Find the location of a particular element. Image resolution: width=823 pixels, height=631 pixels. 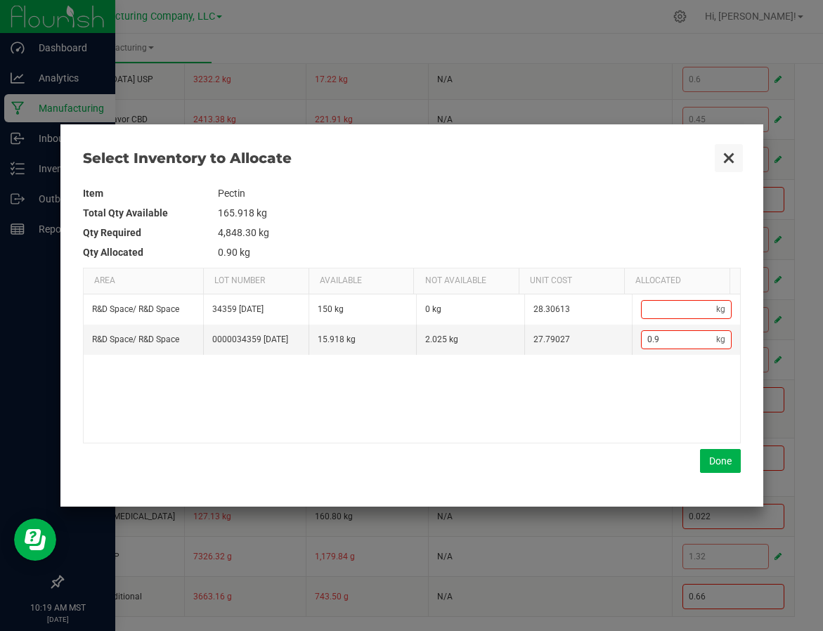

td: 27.79027 is located at coordinates (578, 339).